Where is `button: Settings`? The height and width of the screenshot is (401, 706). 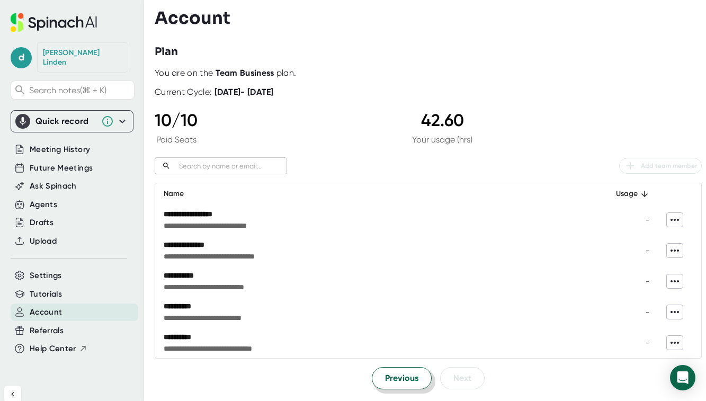 button: Settings is located at coordinates (46, 275).